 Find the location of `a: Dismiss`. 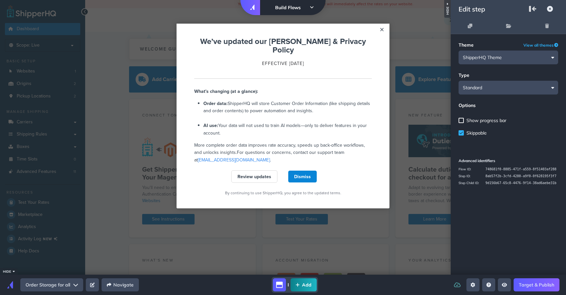

a: Dismiss is located at coordinates (302, 176).